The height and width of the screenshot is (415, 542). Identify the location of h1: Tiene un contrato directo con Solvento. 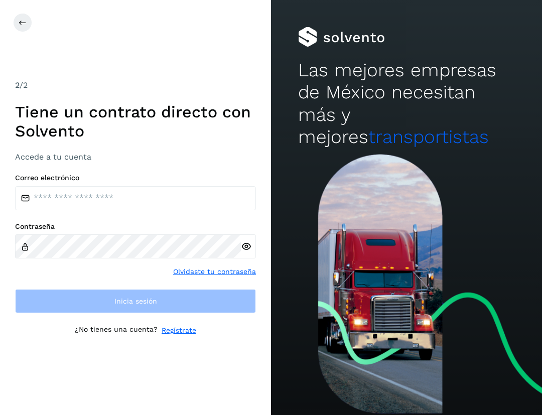
(135, 121).